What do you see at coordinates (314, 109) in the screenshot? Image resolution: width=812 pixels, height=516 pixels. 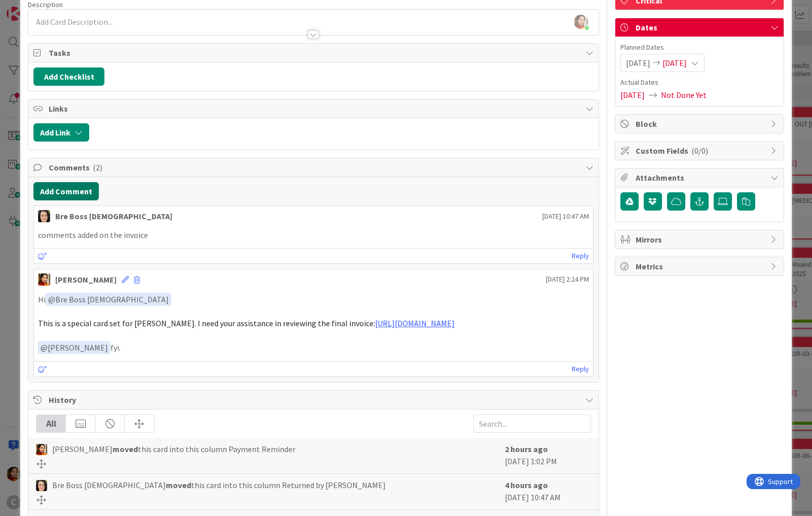 I see `span: Links` at bounding box center [314, 109].